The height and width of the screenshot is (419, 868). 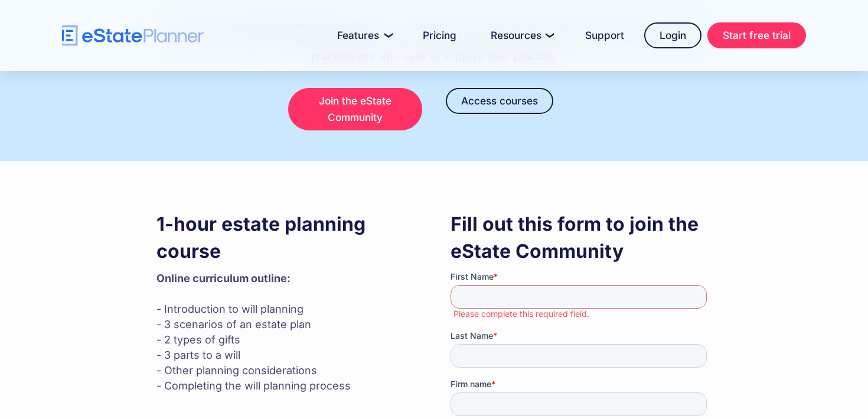 What do you see at coordinates (355, 109) in the screenshot?
I see `a: Join the eState Community` at bounding box center [355, 109].